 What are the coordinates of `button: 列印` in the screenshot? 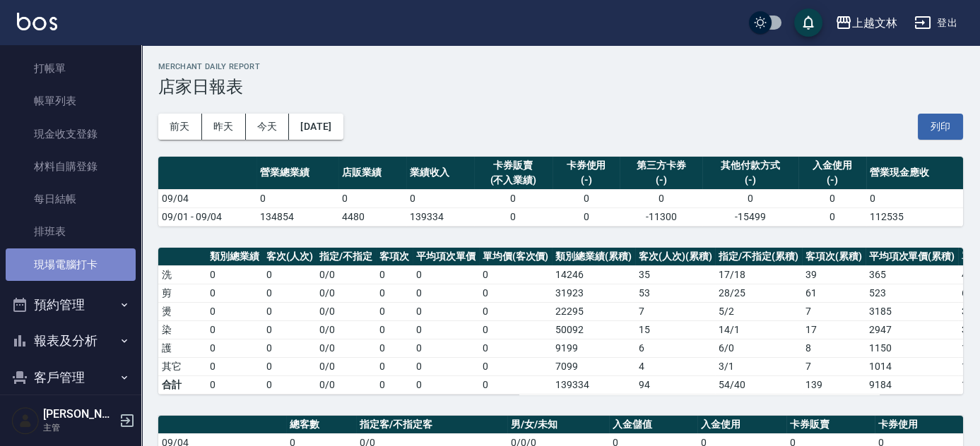 It's located at (940, 126).